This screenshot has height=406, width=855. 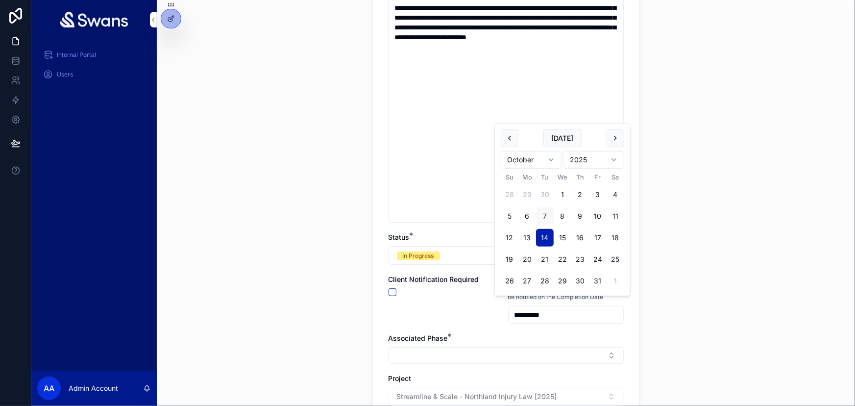 I want to click on button: Monday, September 29th, 2025, so click(x=527, y=195).